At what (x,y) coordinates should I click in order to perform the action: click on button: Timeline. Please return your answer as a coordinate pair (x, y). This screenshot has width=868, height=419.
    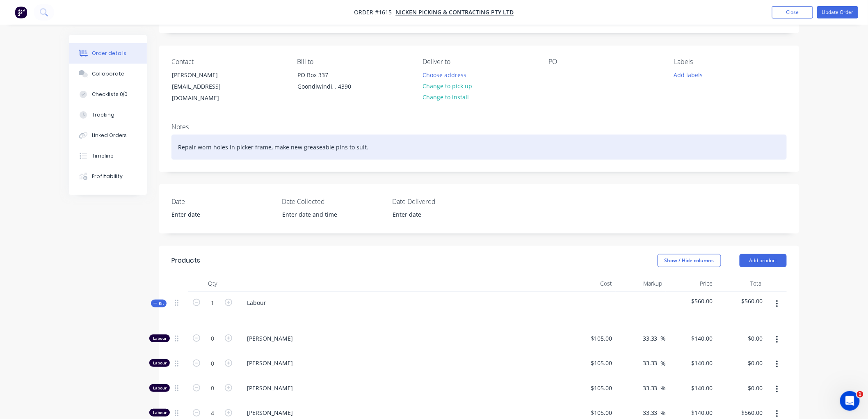
    Looking at the image, I should click on (108, 156).